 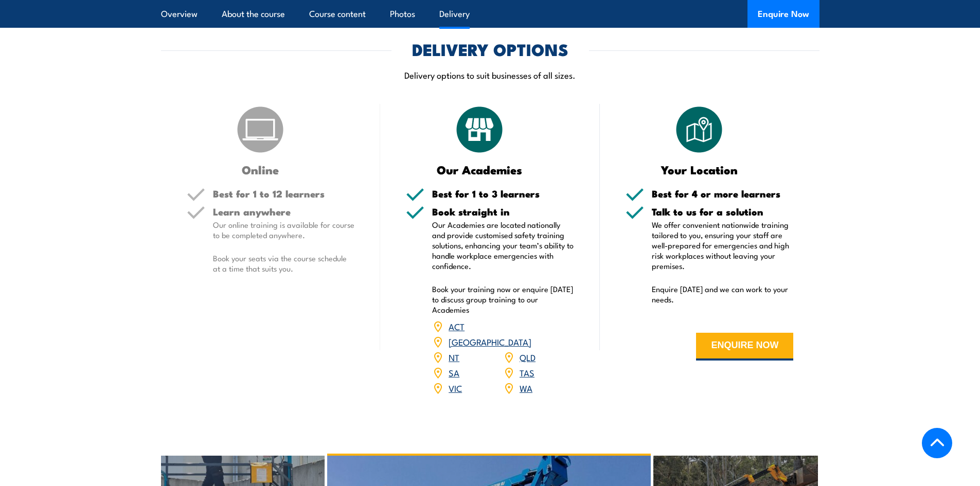 What do you see at coordinates (503, 245) in the screenshot?
I see `p: Our Academies are located nationally and provide customised safety training solutions, enhancing ...` at bounding box center [503, 245].